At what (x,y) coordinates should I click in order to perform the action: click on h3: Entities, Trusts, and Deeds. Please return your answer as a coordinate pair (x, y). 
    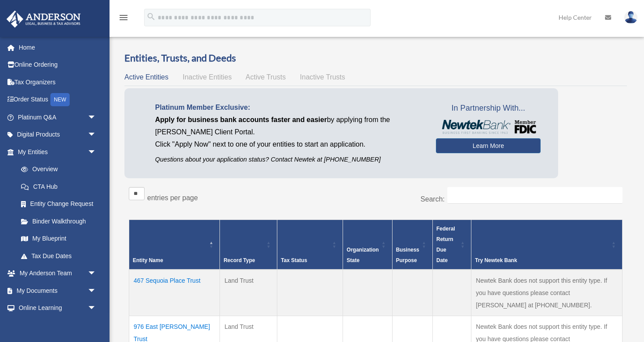
    Looking at the image, I should click on (376, 58).